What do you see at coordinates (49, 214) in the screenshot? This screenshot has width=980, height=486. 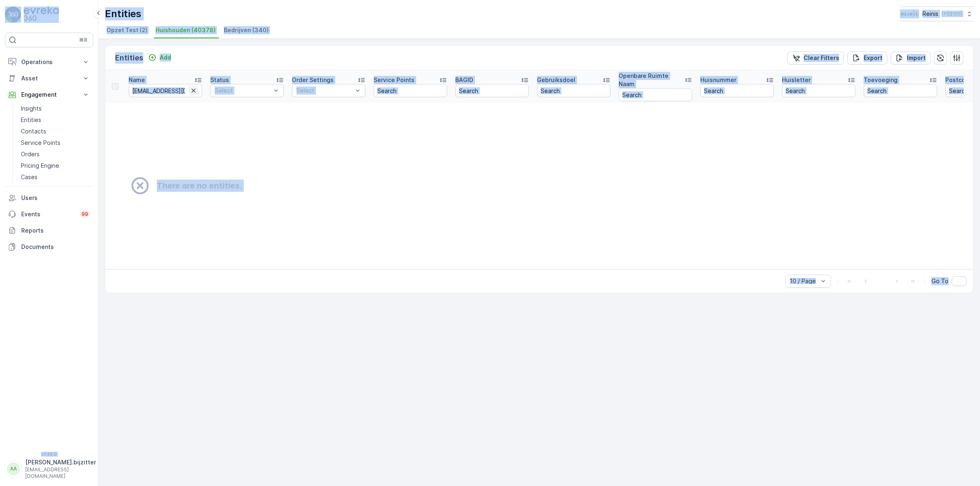 I see `a: Events99` at bounding box center [49, 214].